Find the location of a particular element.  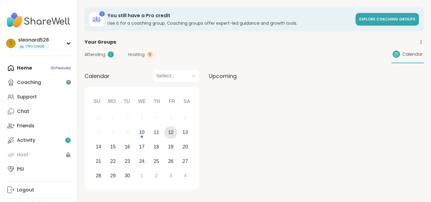

div: 17 is located at coordinates (142, 147).